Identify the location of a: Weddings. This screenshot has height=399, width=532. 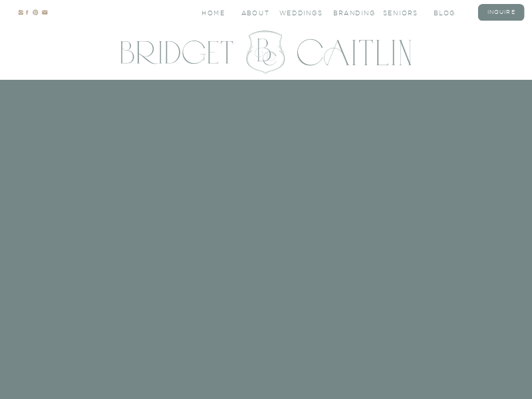
(297, 12).